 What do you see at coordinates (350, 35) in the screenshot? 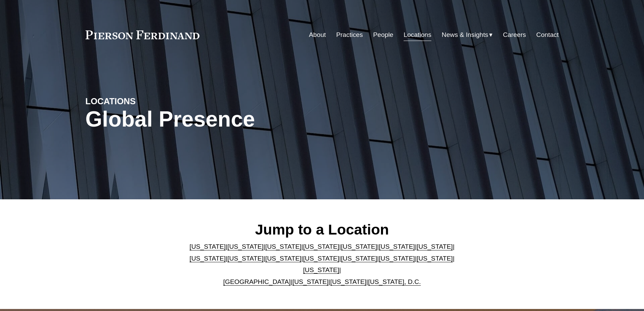
I see `a: Practices` at bounding box center [350, 35].